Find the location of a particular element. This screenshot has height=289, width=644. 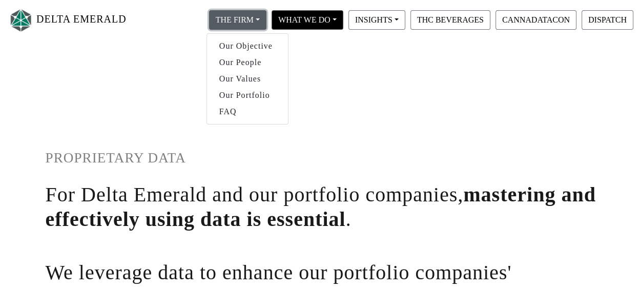

a: Our Objective is located at coordinates (248, 46).